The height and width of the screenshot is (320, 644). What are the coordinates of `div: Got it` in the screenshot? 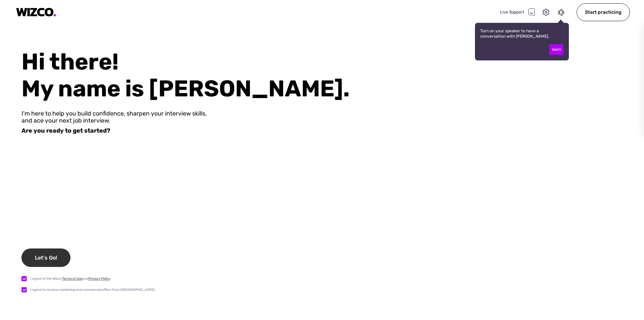 It's located at (557, 50).